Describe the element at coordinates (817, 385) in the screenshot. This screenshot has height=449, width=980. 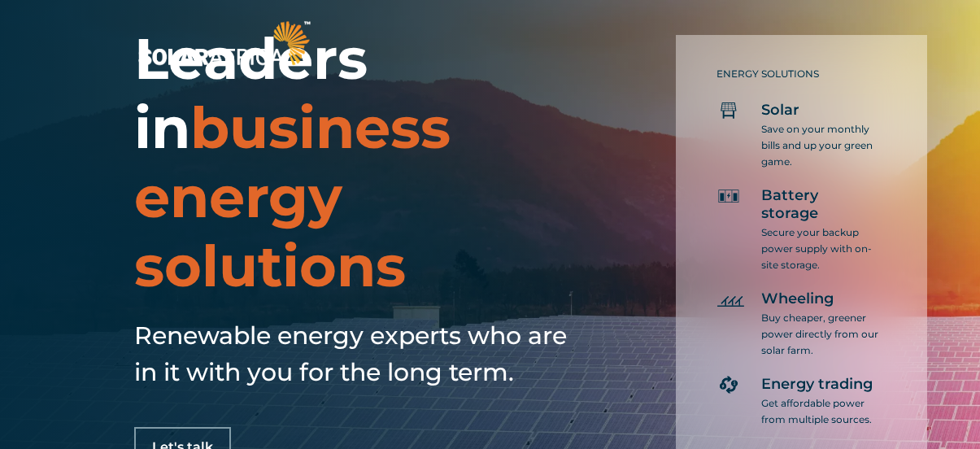
I see `span: Energy trading` at that location.